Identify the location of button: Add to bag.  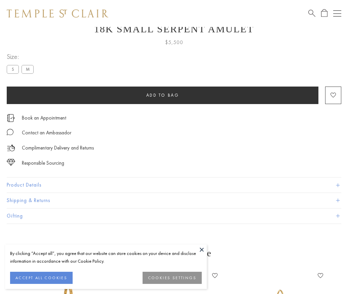
(162, 95).